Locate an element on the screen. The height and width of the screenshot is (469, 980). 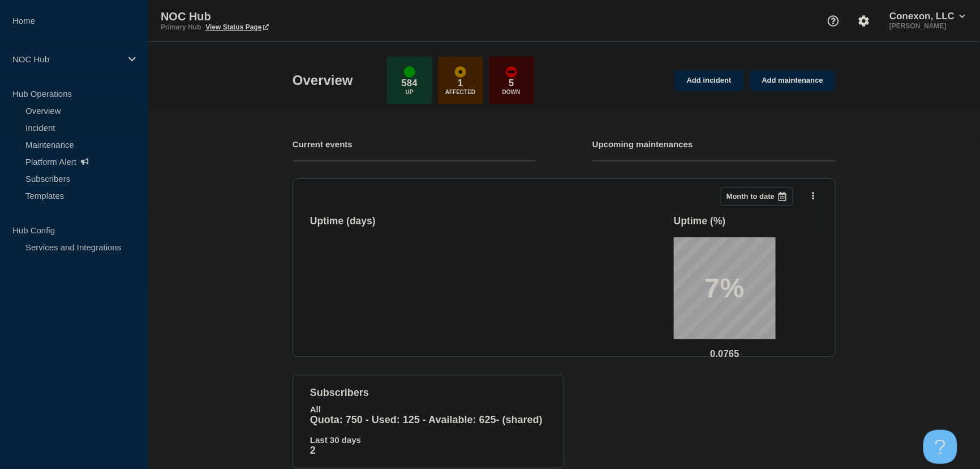
p: 2 is located at coordinates (428, 450).